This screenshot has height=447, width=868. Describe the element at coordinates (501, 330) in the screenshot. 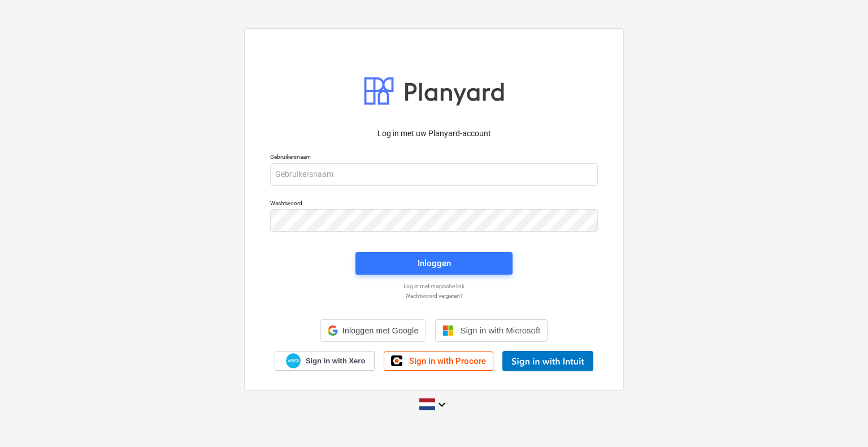

I see `span: Sign in with Microsoft` at that location.